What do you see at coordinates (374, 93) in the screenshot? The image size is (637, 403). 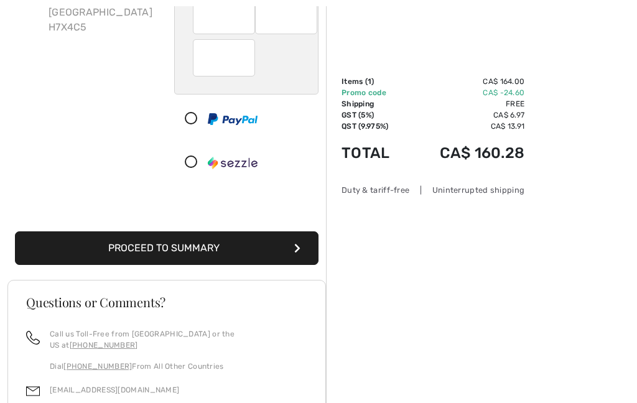 I see `td: Promo code` at bounding box center [374, 93].